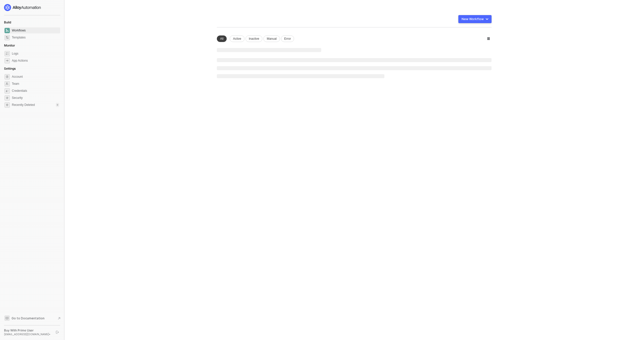  Describe the element at coordinates (36, 37) in the screenshot. I see `span: Templates` at that location.